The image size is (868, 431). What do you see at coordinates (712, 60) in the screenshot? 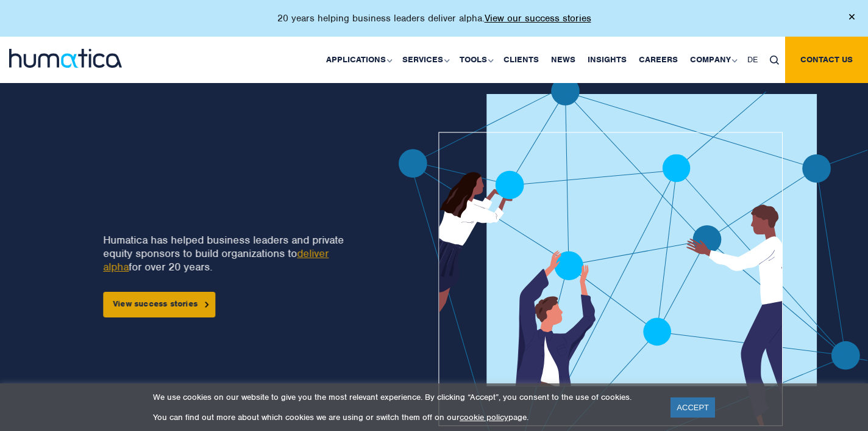
I see `a: Company` at bounding box center [712, 60].